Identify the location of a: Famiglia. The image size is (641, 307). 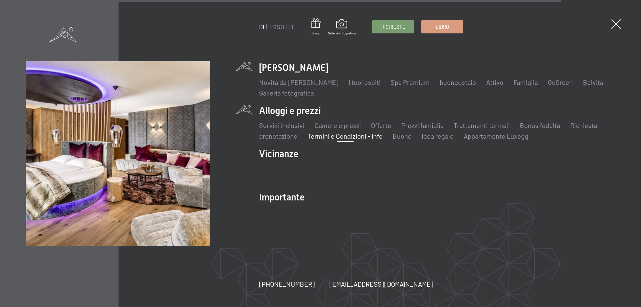
(526, 82).